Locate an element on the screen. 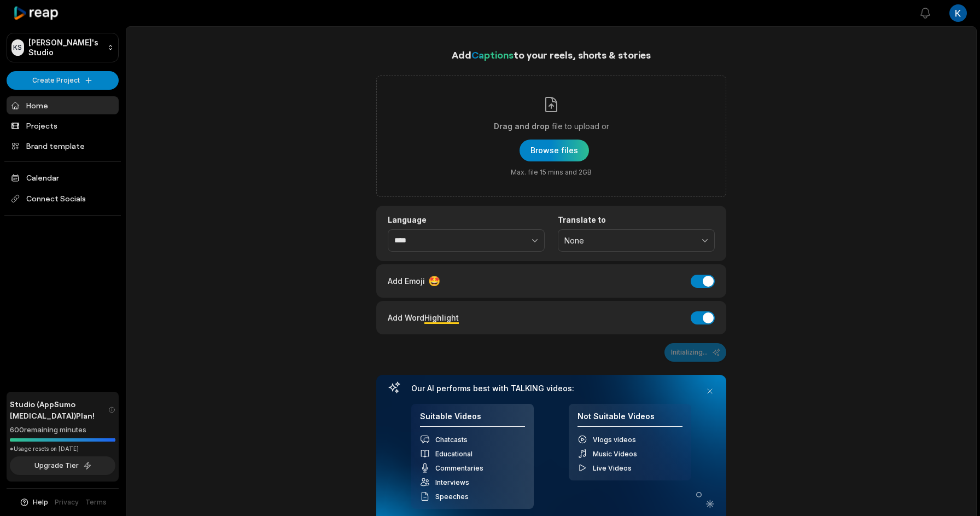 The width and height of the screenshot is (980, 516). div: 600 remaining minutes is located at coordinates (62, 430).